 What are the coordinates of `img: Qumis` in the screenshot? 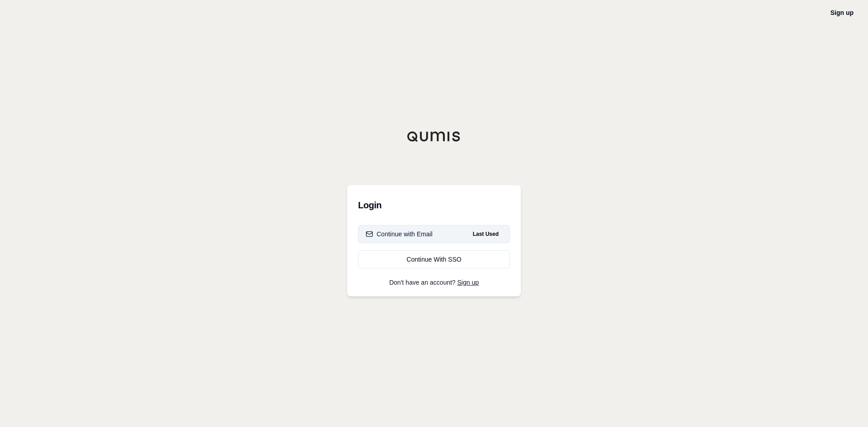 It's located at (434, 136).